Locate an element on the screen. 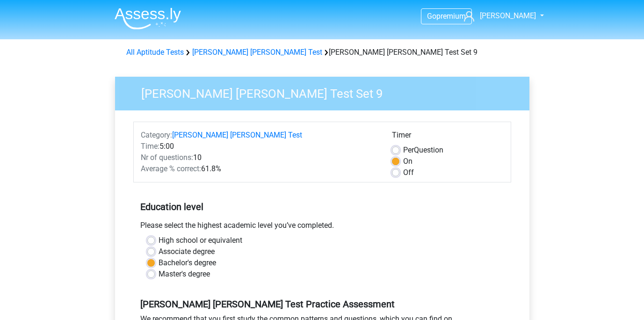 Image resolution: width=644 pixels, height=320 pixels. span: Category: is located at coordinates (156, 135).